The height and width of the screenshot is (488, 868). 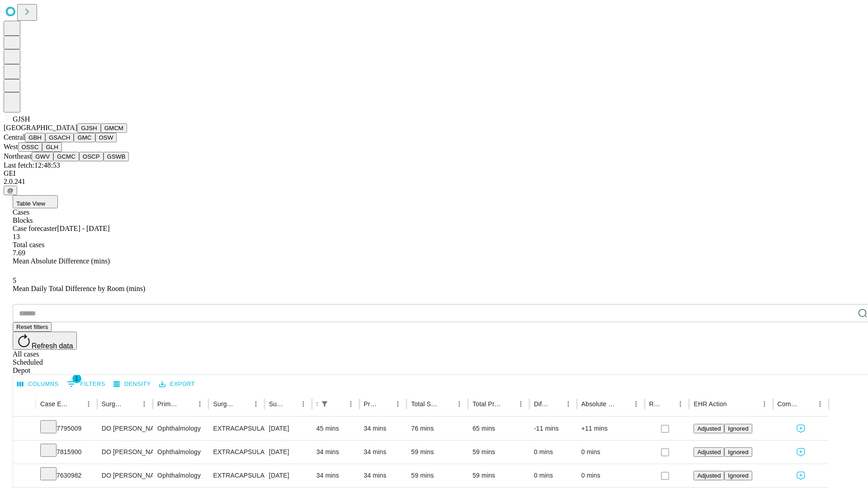 I want to click on span: 1, so click(x=77, y=378).